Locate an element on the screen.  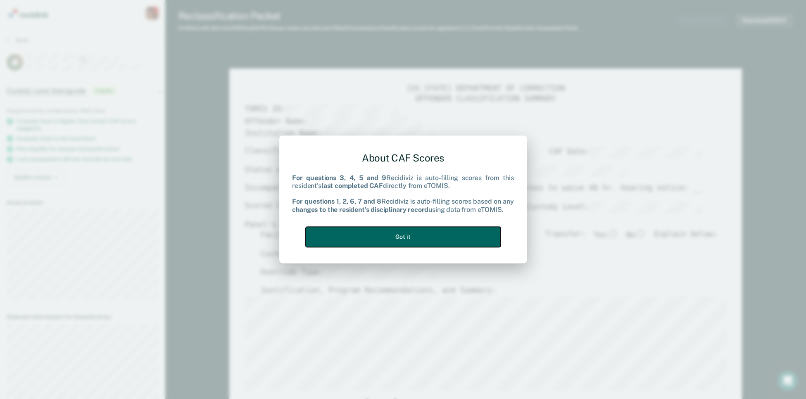
b: changes to the resident's disciplinary record is located at coordinates (361, 209).